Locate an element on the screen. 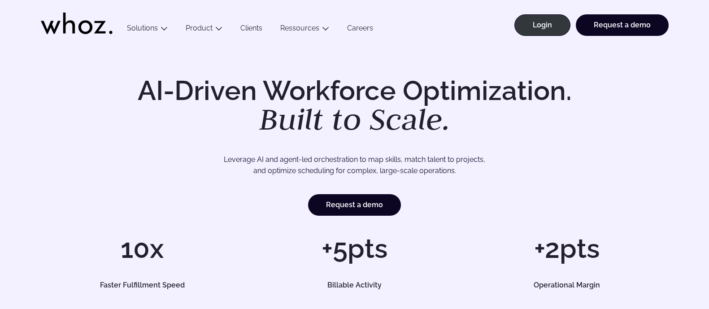 The image size is (709, 309). h5: Operational Margin is located at coordinates (567, 285).